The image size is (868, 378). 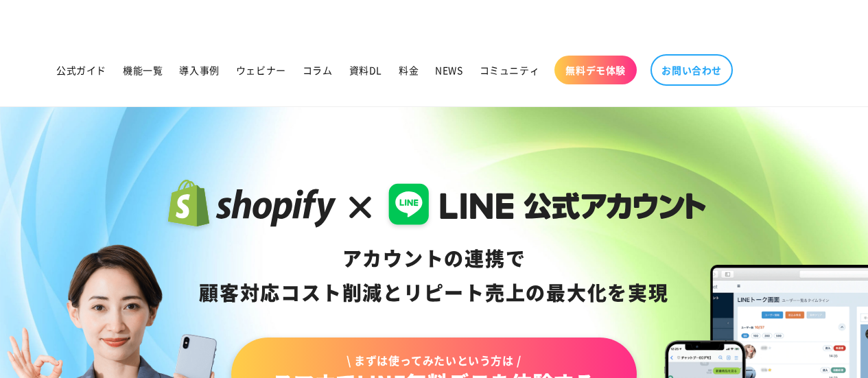 I want to click on a: コミュニティ, so click(x=510, y=70).